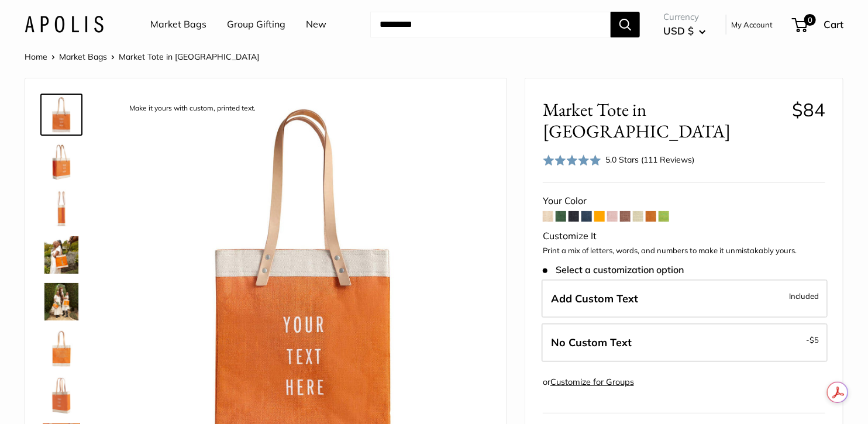 The height and width of the screenshot is (424, 868). Describe the element at coordinates (141, 57) in the screenshot. I see `nav: Breadcrumb` at that location.